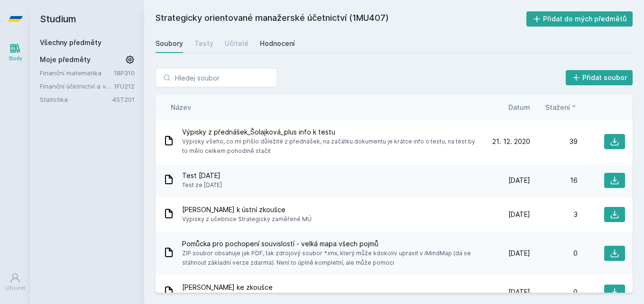 This screenshot has height=304, width=644. What do you see at coordinates (65, 60) in the screenshot?
I see `span: Moje předměty` at bounding box center [65, 60].